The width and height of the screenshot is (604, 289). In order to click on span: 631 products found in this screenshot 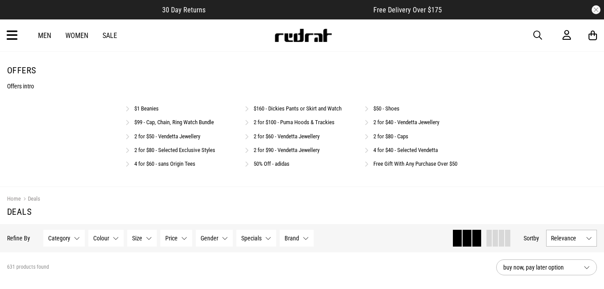, I will do `click(28, 267)`.